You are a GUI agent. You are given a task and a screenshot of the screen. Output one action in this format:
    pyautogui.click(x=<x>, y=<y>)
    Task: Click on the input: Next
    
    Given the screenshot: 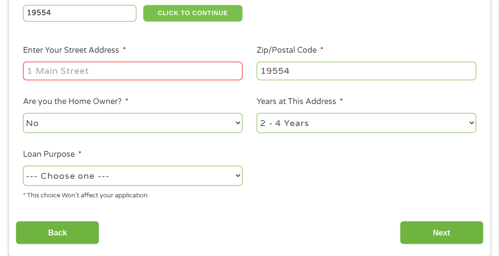 What is the action you would take?
    pyautogui.click(x=442, y=233)
    